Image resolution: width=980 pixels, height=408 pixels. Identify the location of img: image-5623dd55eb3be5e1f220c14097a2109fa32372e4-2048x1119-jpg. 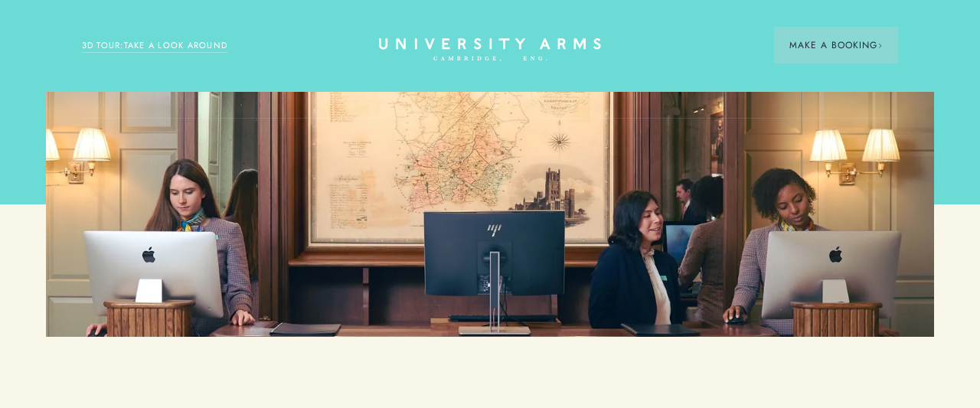
(490, 214).